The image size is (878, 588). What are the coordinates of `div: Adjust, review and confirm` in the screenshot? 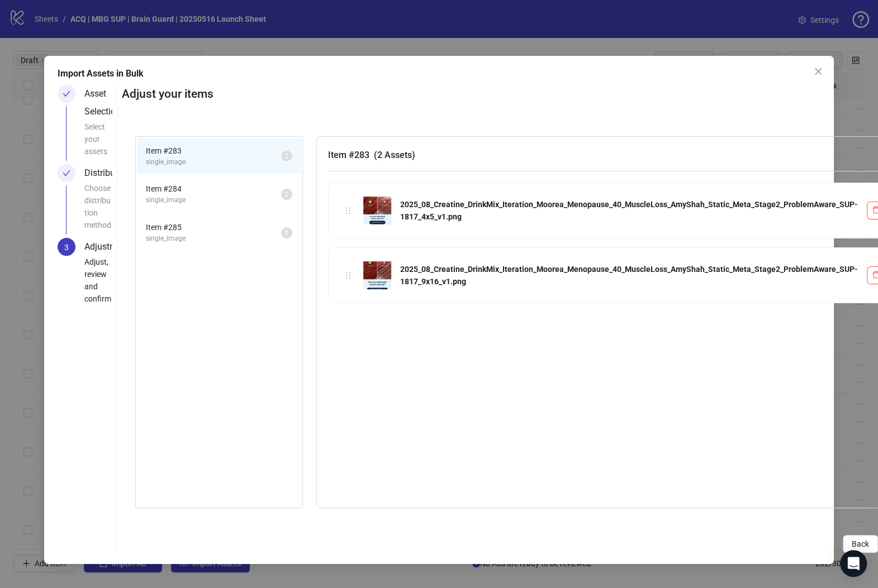 It's located at (99, 284).